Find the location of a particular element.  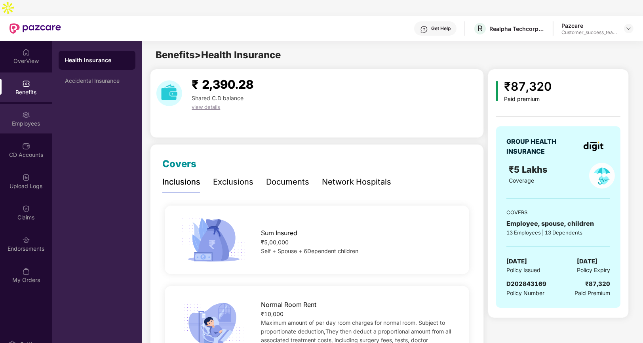

div: Pazcare is located at coordinates (589, 25).